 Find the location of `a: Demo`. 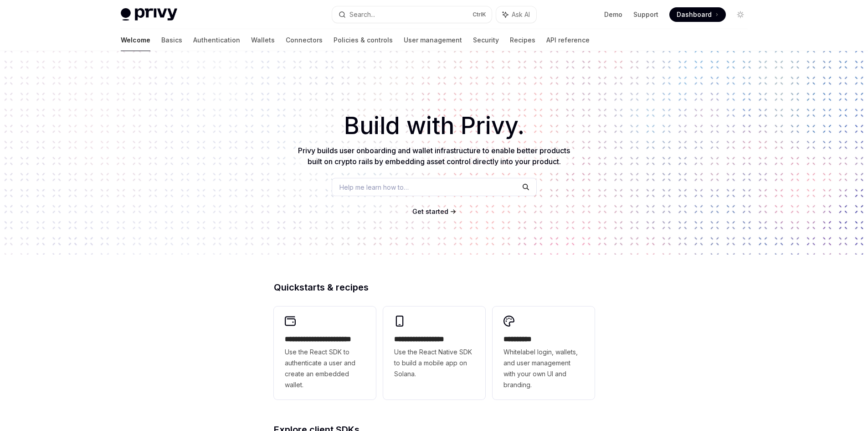

a: Demo is located at coordinates (613, 14).